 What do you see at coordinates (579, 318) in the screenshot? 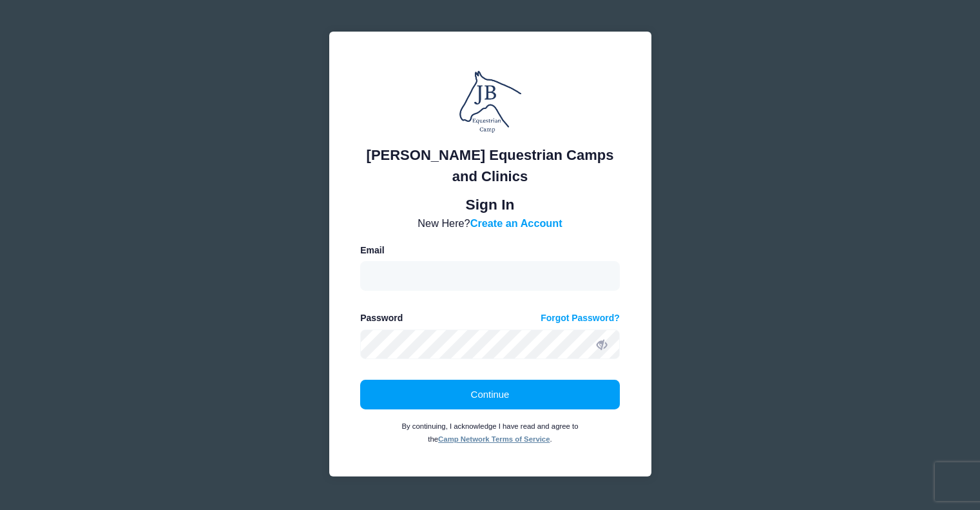
I see `a: Forgot Password?` at bounding box center [579, 318].